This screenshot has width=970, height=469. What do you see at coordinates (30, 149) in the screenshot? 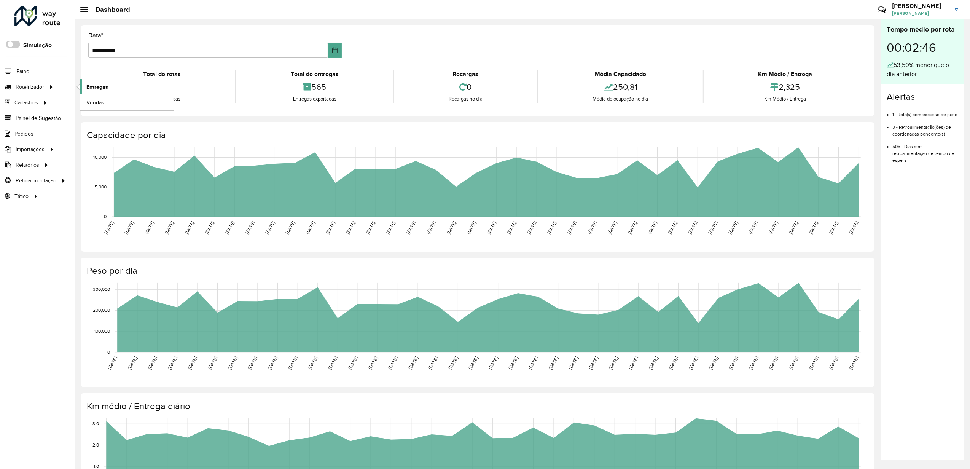
I see `span: Importações` at bounding box center [30, 149].